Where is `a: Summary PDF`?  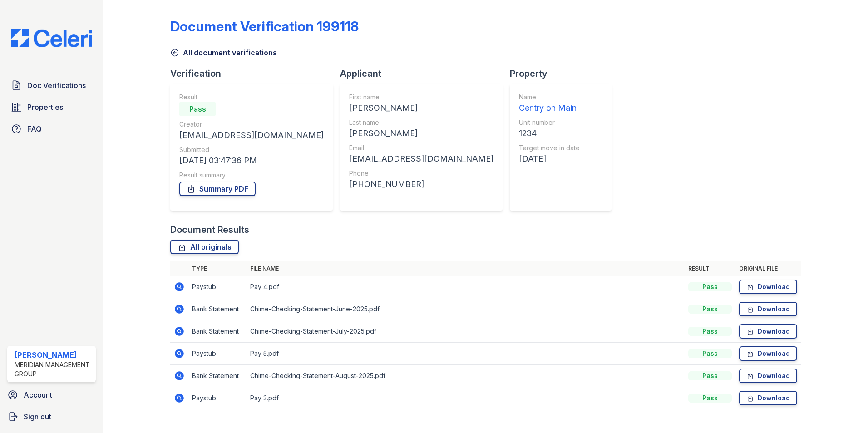
a: Summary PDF is located at coordinates (218, 189).